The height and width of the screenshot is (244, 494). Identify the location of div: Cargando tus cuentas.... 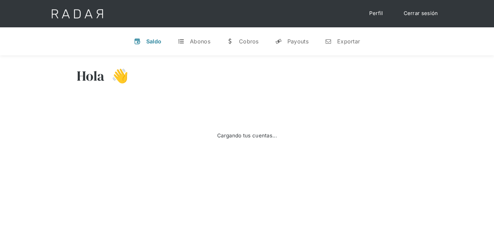
(247, 135).